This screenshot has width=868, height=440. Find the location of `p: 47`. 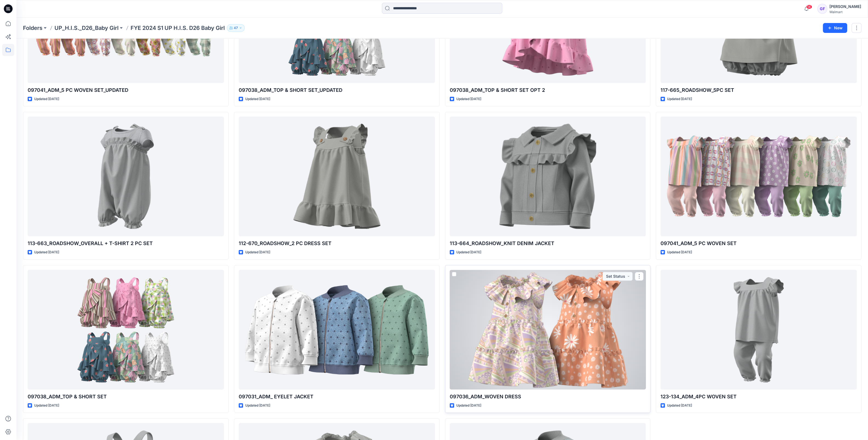

p: 47 is located at coordinates (236, 28).